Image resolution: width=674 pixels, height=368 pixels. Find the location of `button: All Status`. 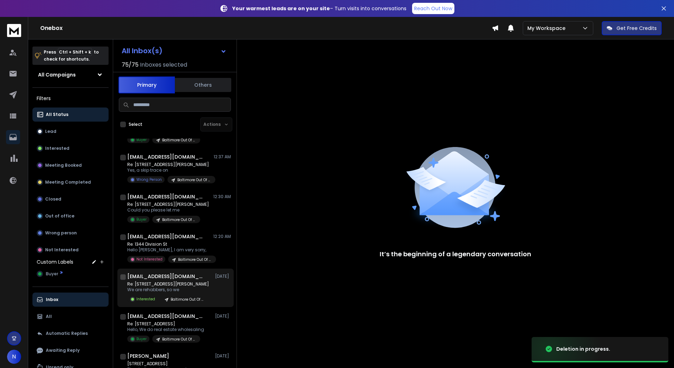

button: All Status is located at coordinates (70, 115).